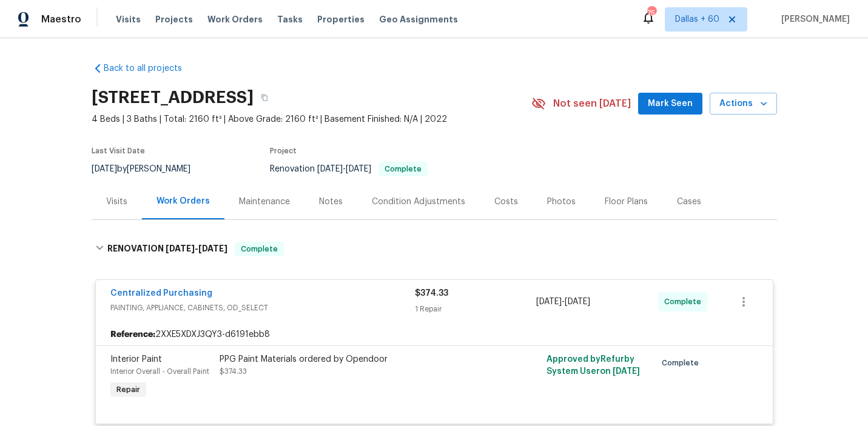  What do you see at coordinates (136, 359) in the screenshot?
I see `span: Interior Paint` at bounding box center [136, 359].